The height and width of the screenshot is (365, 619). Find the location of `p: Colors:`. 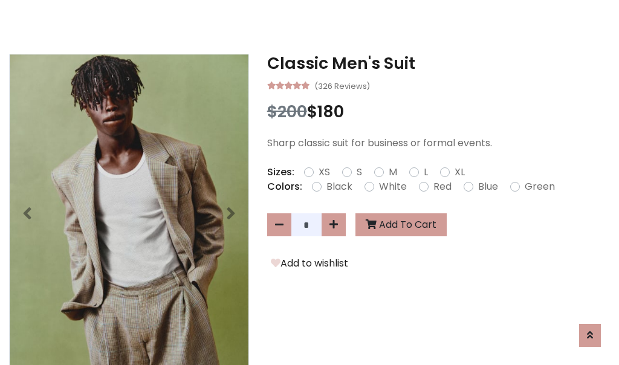

p: Colors: is located at coordinates (285, 187).